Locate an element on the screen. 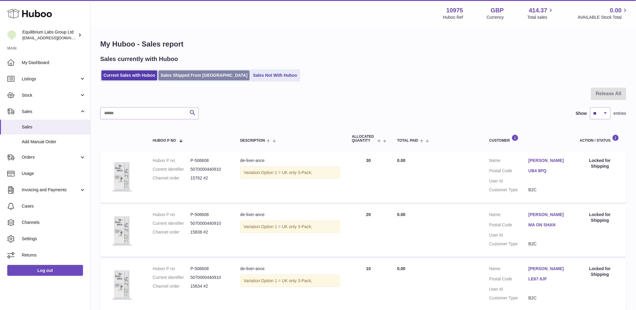 The width and height of the screenshot is (636, 310). a: MA ON SHAN is located at coordinates (548, 225).